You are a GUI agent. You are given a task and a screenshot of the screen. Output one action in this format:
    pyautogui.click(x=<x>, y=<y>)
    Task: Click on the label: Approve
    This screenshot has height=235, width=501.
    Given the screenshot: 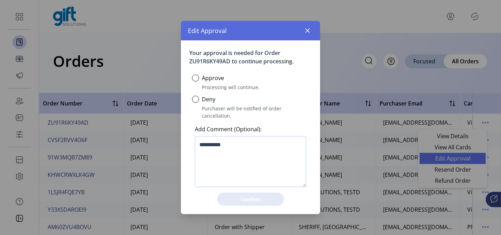 What is the action you would take?
    pyautogui.click(x=213, y=78)
    